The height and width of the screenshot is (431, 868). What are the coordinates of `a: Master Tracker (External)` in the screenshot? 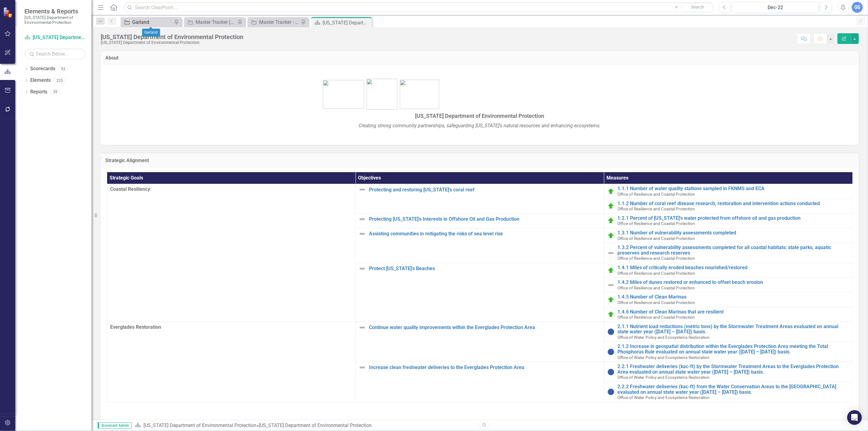 It's located at (210, 22).